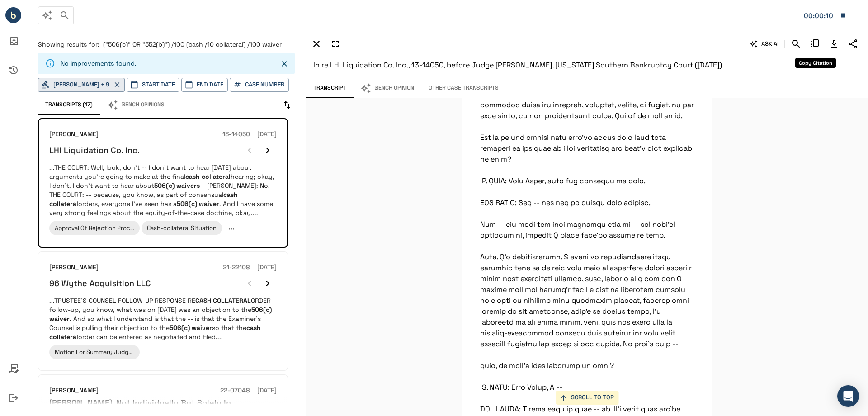  What do you see at coordinates (284, 64) in the screenshot?
I see `button: Close` at bounding box center [284, 64].